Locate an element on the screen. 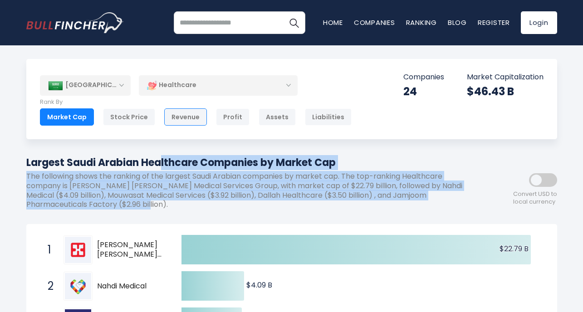 The image size is (583, 312). div: Revenue is located at coordinates (185, 117).